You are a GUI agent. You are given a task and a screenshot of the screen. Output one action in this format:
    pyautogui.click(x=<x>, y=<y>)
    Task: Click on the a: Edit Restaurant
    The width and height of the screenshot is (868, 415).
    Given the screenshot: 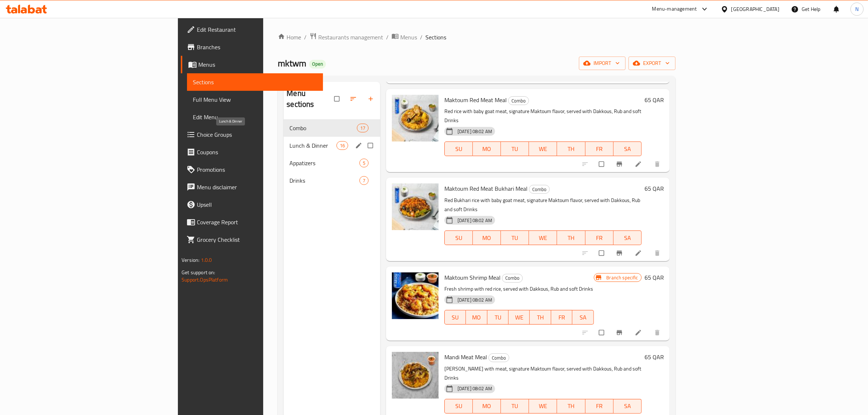 What is the action you would take?
    pyautogui.click(x=252, y=30)
    